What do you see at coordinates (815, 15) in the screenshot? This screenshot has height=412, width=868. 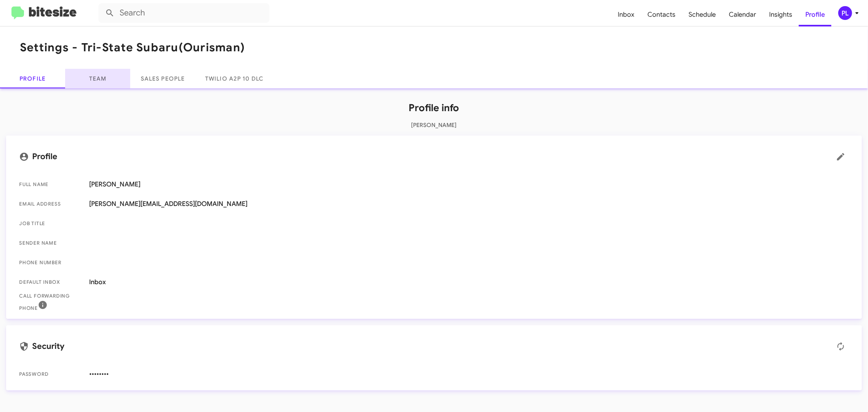 I see `a: Profile` at bounding box center [815, 15].